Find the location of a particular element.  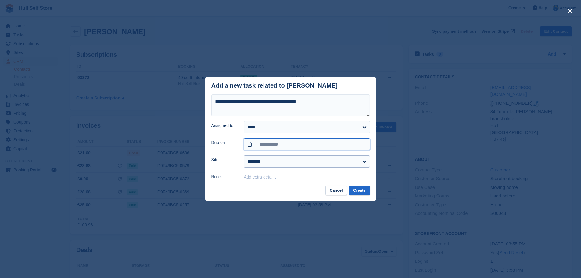

button: Add extra detail… is located at coordinates (260, 177).